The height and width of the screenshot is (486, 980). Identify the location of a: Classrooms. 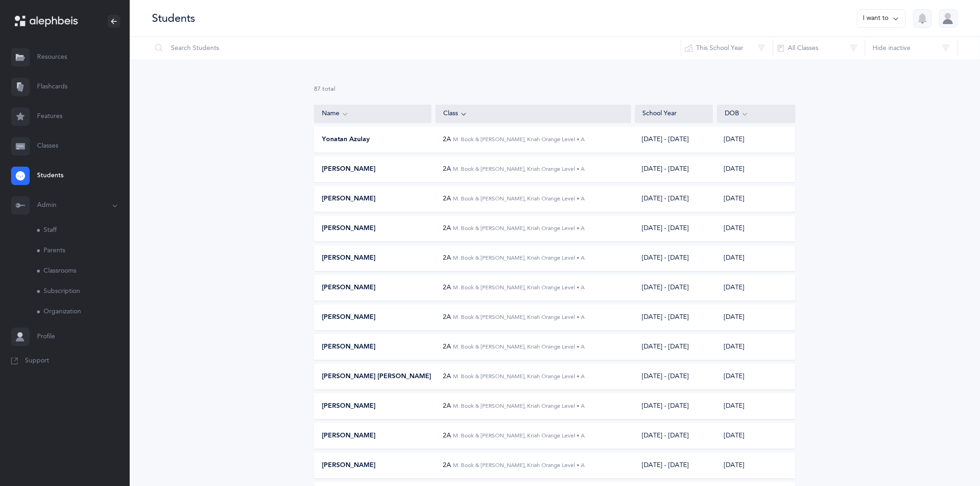
(83, 271).